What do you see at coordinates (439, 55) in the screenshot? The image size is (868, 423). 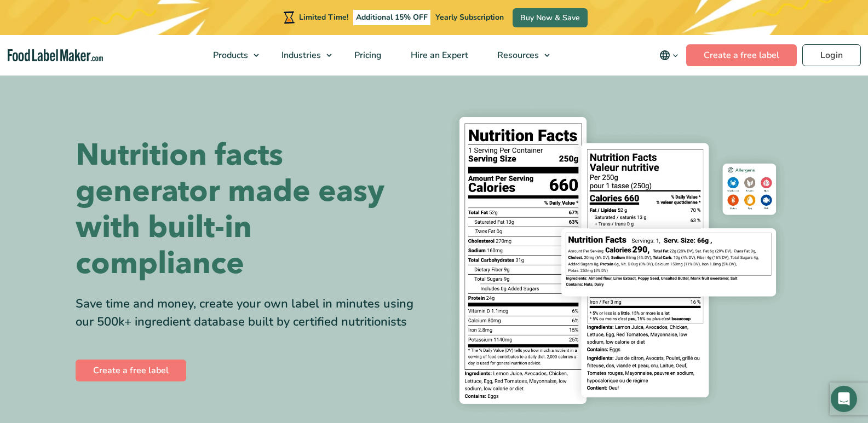 I see `a: Hire an Expert` at bounding box center [439, 55].